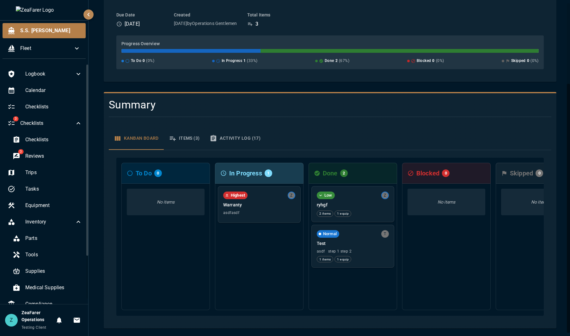 This screenshot has width=570, height=336. Describe the element at coordinates (47, 255) in the screenshot. I see `div: Tools` at that location.